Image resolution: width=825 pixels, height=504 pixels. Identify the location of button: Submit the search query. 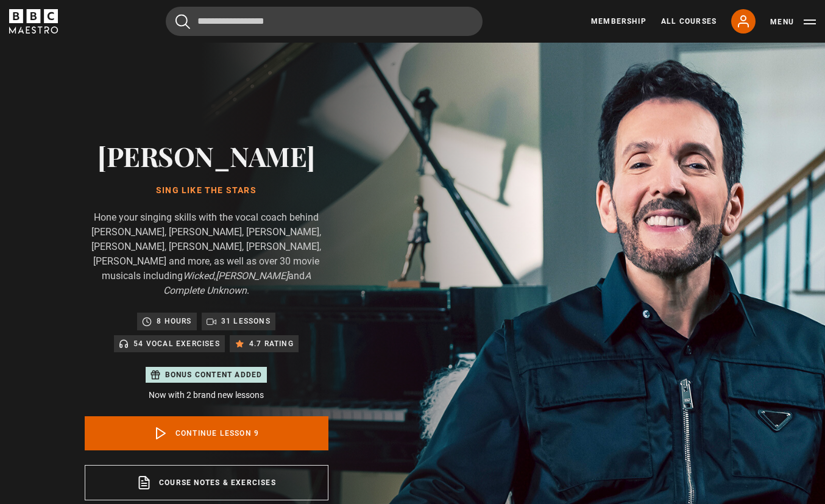
(183, 21).